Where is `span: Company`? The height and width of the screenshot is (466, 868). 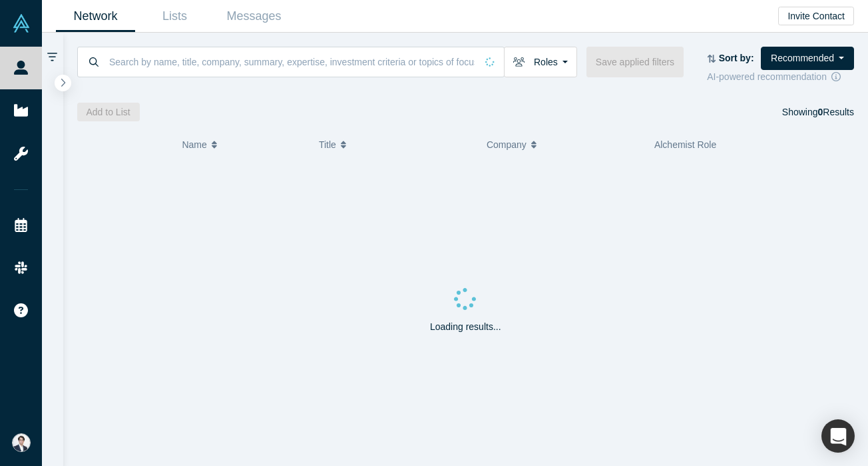 span: Company is located at coordinates (506, 145).